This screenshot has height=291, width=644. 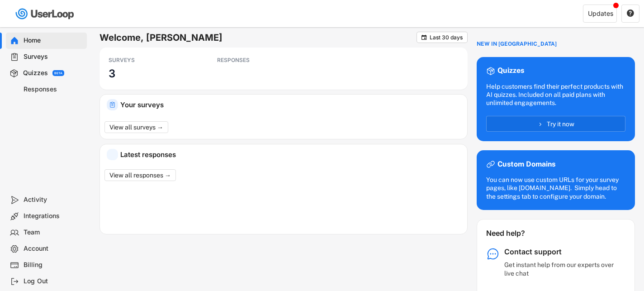 I want to click on span: Try it now, so click(x=560, y=124).